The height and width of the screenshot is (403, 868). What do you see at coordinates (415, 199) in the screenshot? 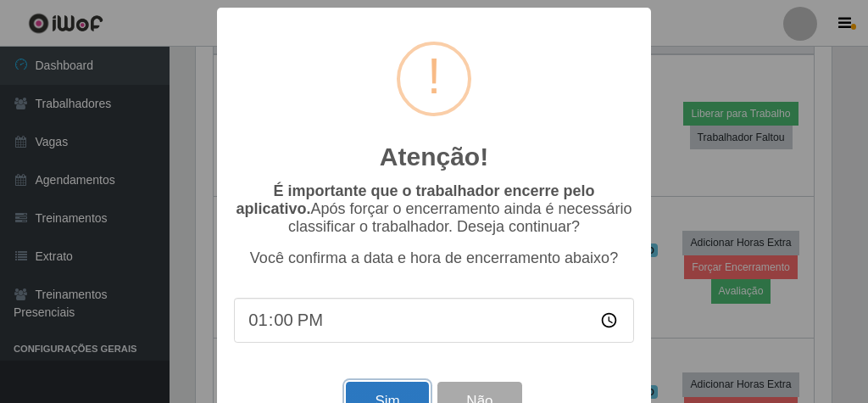
I see `b: É importante que o trabalhador encerre pelo aplicativo.` at bounding box center [415, 199].